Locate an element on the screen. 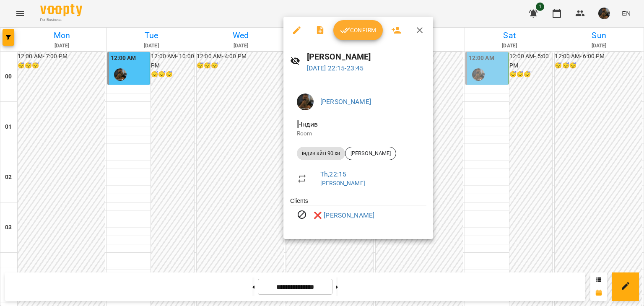 The height and width of the screenshot is (306, 644). p: Room is located at coordinates (358, 134).